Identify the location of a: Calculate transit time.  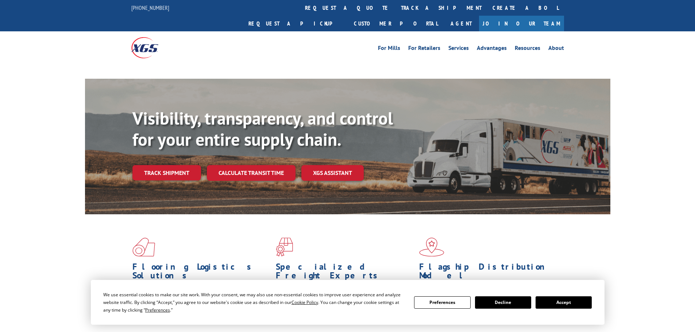
(251, 173).